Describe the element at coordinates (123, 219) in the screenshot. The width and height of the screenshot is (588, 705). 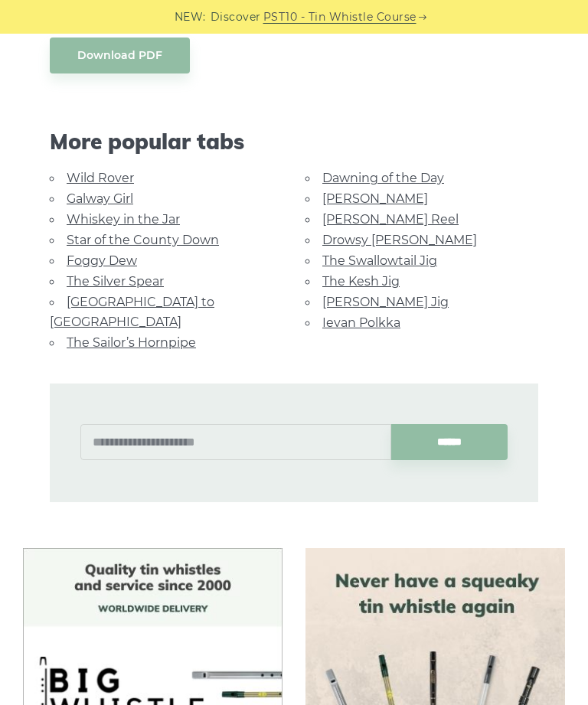
I see `a: Whiskey in the Jar` at that location.